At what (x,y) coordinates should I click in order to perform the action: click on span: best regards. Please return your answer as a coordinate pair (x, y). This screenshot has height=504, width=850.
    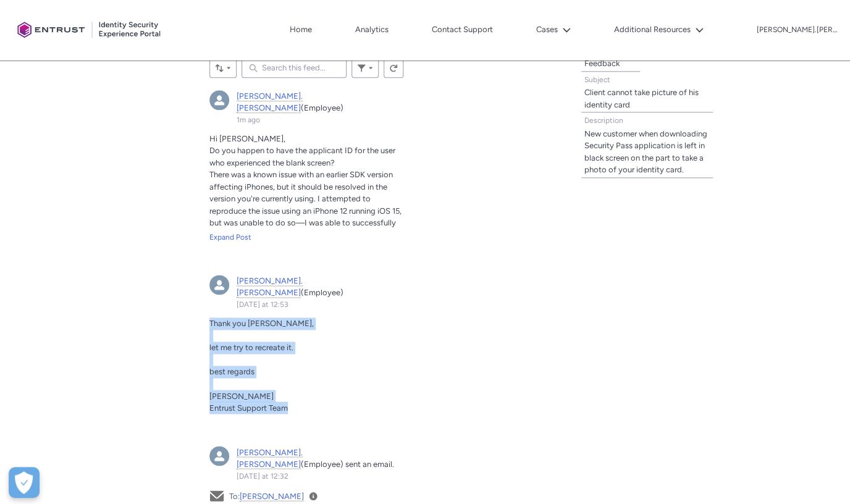
    Looking at the image, I should click on (232, 372).